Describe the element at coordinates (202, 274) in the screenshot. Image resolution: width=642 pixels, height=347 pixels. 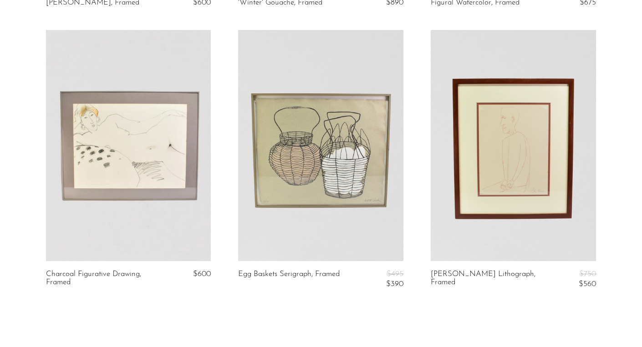
I see `span: $600` at that location.